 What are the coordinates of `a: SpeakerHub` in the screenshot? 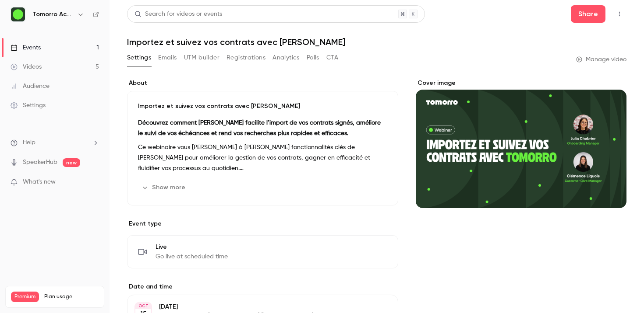 It's located at (39, 162).